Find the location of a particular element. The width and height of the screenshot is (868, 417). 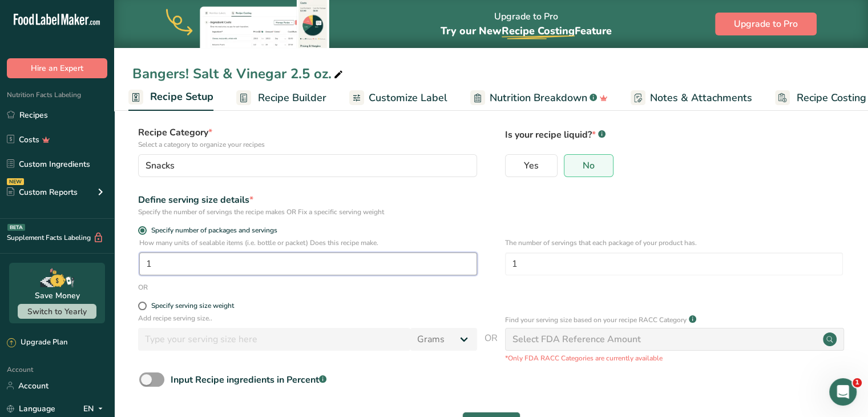

button: Switch to Yearly is located at coordinates (57, 311).